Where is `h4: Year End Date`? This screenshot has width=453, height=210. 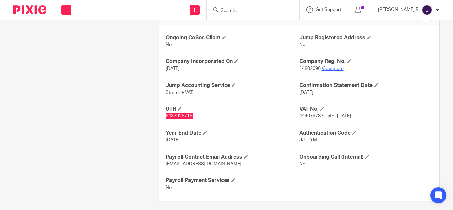 h4: Year End Date is located at coordinates (232, 133).